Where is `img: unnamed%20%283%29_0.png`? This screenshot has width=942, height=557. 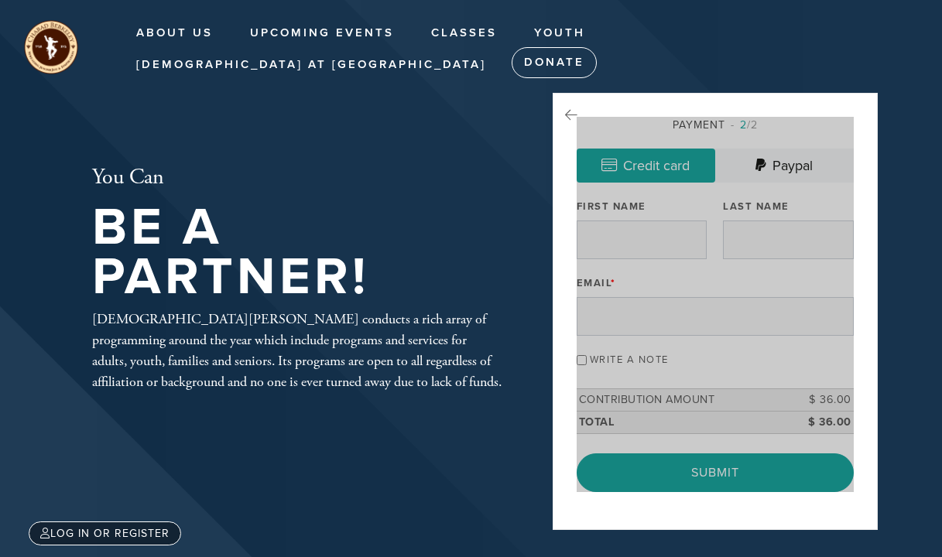
img: unnamed%20%283%29_0.png is located at coordinates (51, 47).